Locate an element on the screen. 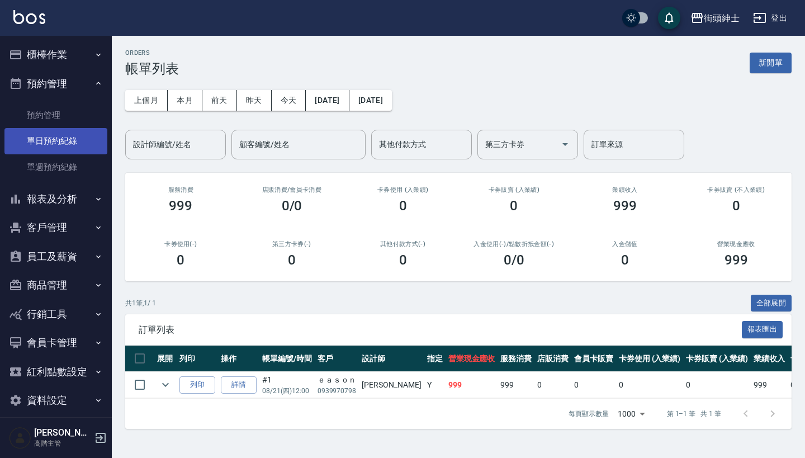  h2: 營業現金應收 is located at coordinates (735, 244).